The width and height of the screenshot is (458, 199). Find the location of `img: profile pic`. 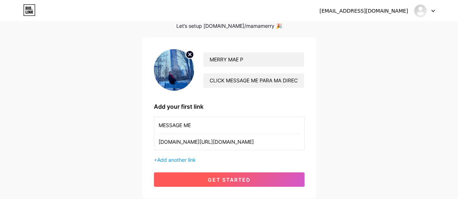

img: profile pic is located at coordinates (174, 70).